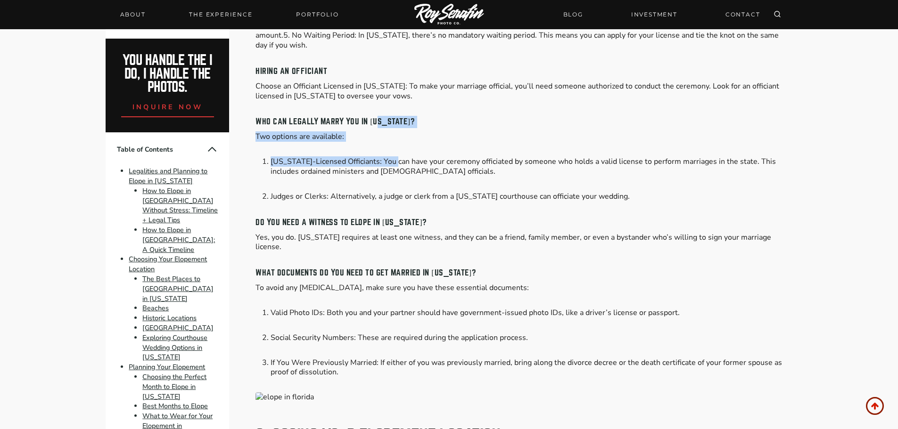 The width and height of the screenshot is (898, 429). What do you see at coordinates (875, 406) in the screenshot?
I see `a: Scroll to top` at bounding box center [875, 406].